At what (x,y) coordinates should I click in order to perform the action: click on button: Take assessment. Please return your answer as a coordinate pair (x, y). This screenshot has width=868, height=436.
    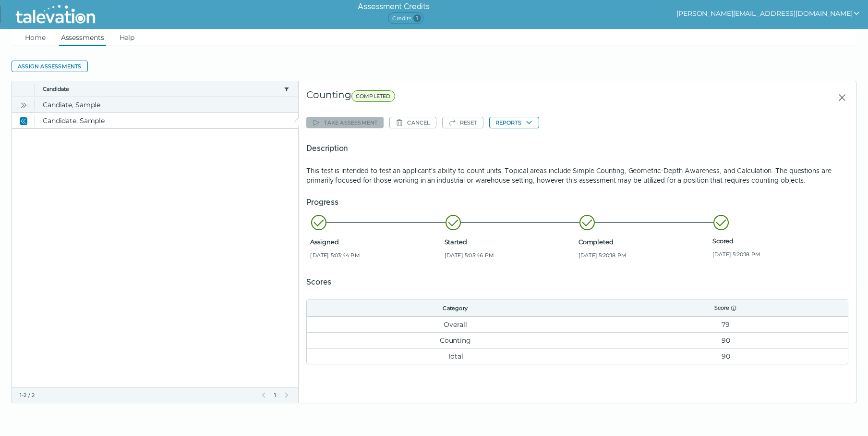
    Looking at the image, I should click on (345, 123).